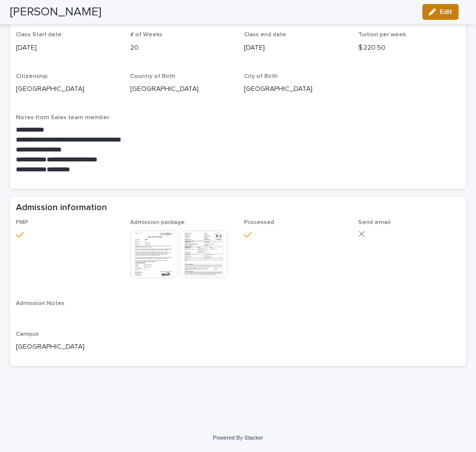  Describe the element at coordinates (27, 334) in the screenshot. I see `span: Campus` at that location.